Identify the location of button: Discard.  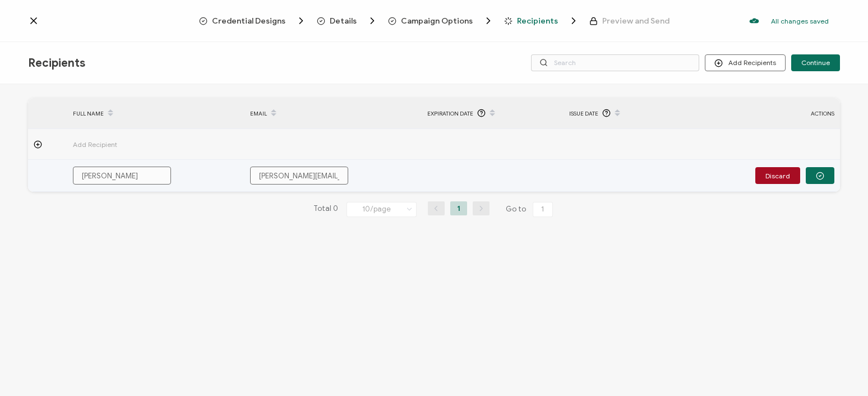
(778, 175).